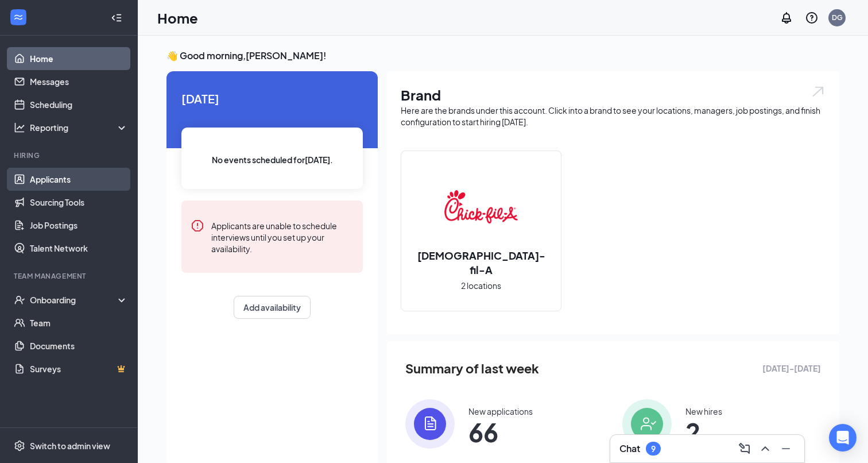  Describe the element at coordinates (704, 431) in the screenshot. I see `span: 2` at that location.